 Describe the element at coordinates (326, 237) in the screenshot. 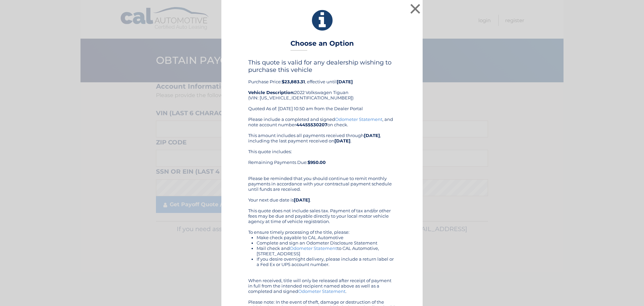

I see `li: Make check payable to CAL Automotive` at that location.